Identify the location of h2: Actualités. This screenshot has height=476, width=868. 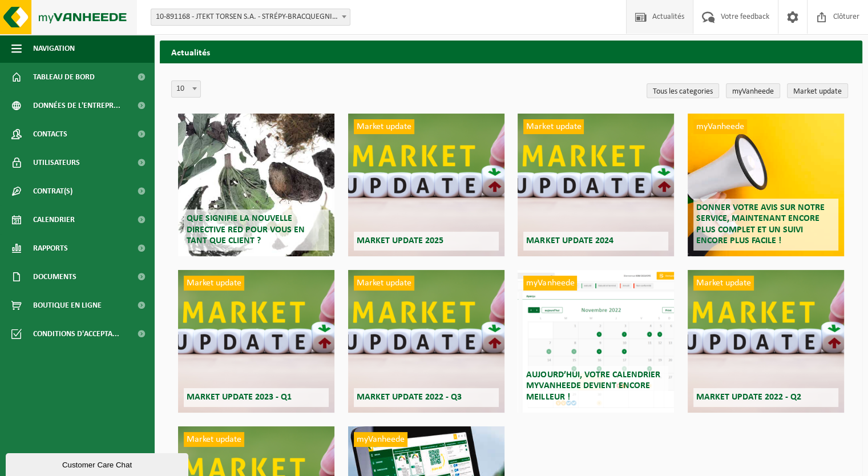
(511, 52).